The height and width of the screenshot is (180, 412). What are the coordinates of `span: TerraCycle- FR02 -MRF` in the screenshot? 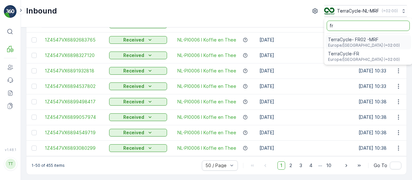 It's located at (363, 40).